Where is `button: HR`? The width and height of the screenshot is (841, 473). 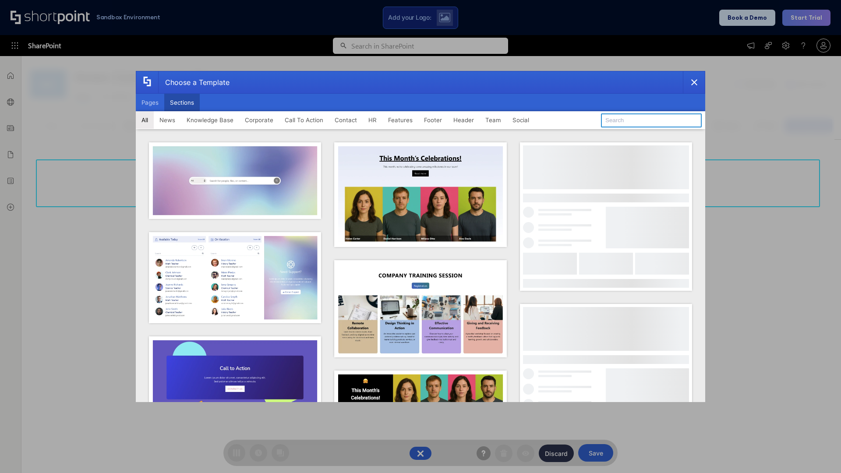
button: HR is located at coordinates (372, 120).